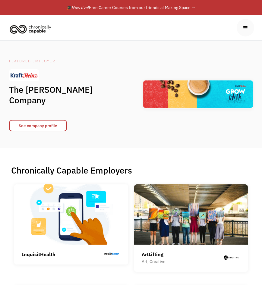 This screenshot has height=285, width=262. I want to click on a: ArtLiftingArt, Creative, so click(191, 228).